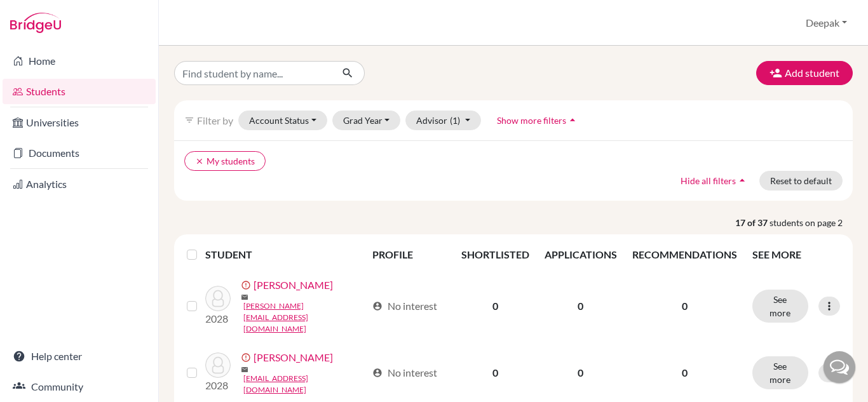 This screenshot has height=402, width=868. I want to click on strong: 17 of 37, so click(752, 222).